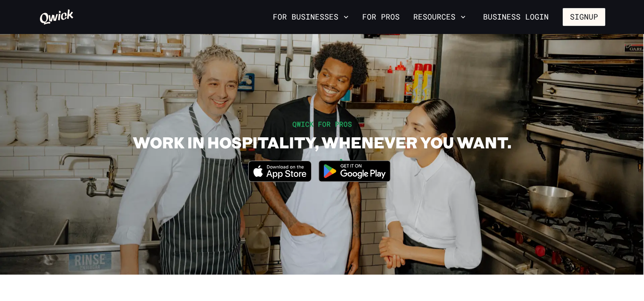  What do you see at coordinates (381, 17) in the screenshot?
I see `a: For Pros` at bounding box center [381, 17].